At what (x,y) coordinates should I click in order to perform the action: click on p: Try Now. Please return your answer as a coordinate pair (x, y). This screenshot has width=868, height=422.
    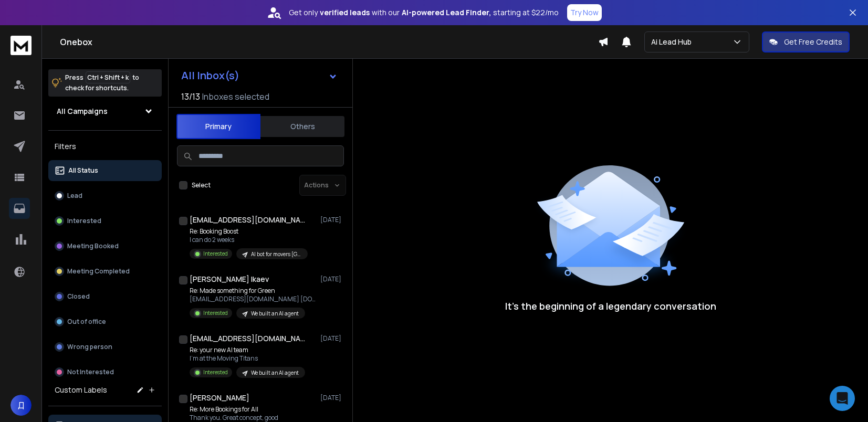
    Looking at the image, I should click on (585, 13).